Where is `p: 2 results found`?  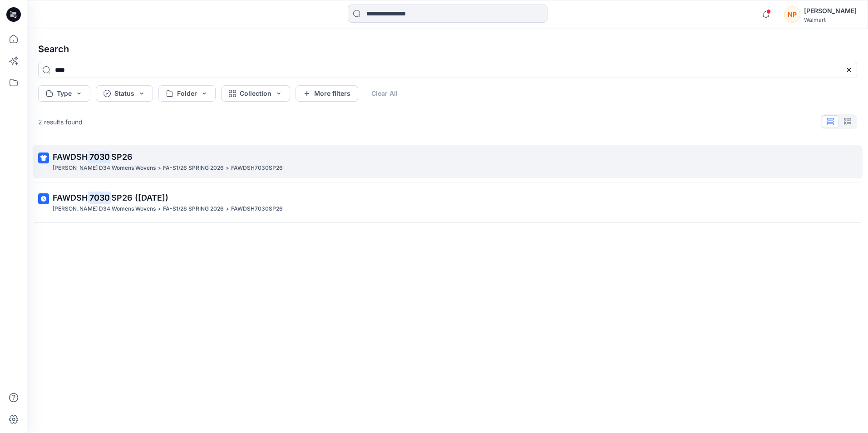
p: 2 results found is located at coordinates (60, 122).